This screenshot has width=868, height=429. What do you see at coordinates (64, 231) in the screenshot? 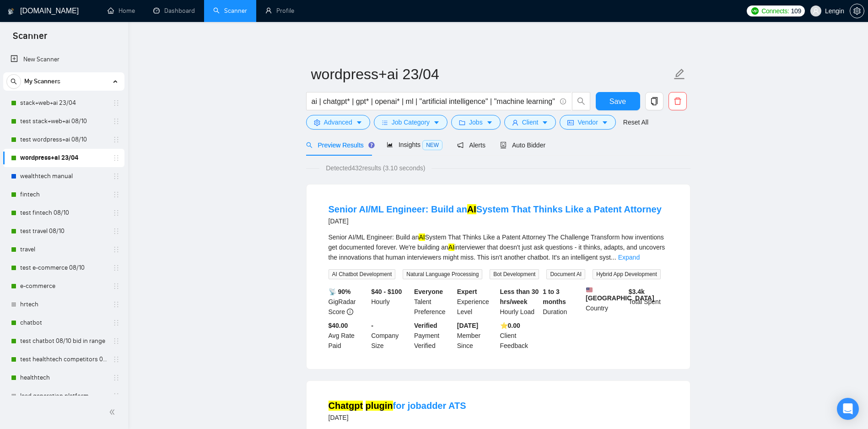
I see `a: test travel 08/10` at bounding box center [64, 231].